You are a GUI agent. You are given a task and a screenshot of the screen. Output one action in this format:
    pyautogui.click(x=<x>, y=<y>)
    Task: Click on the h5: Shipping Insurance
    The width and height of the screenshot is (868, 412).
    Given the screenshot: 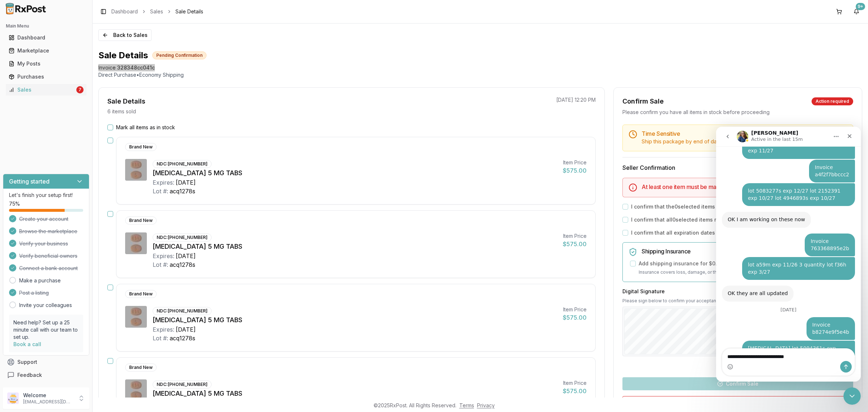 What is the action you would take?
    pyautogui.click(x=745, y=251)
    